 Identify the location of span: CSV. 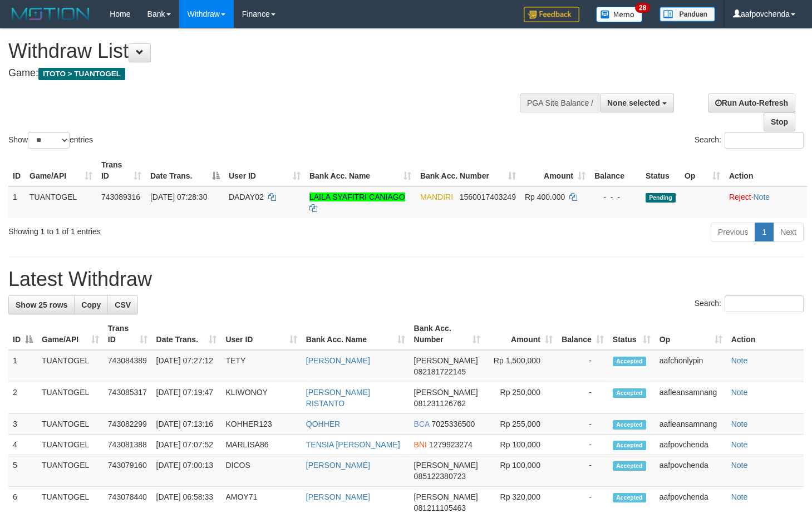
(122, 305).